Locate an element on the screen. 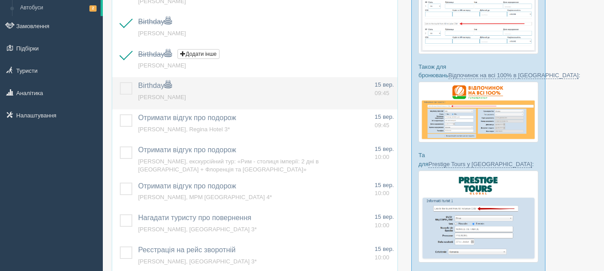 The image size is (604, 271). p: Та для : is located at coordinates (478, 160).